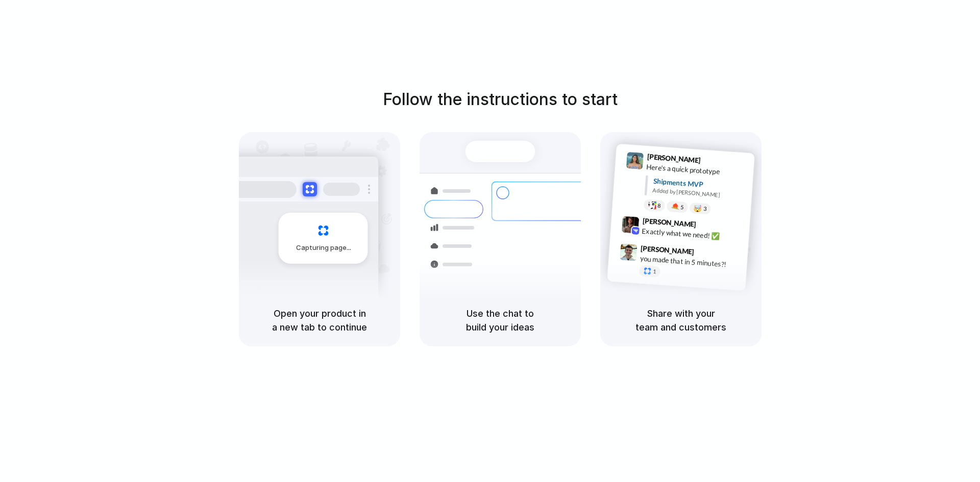 This screenshot has height=482, width=980. Describe the element at coordinates (680, 320) in the screenshot. I see `h5: Share with your team and customers` at that location.